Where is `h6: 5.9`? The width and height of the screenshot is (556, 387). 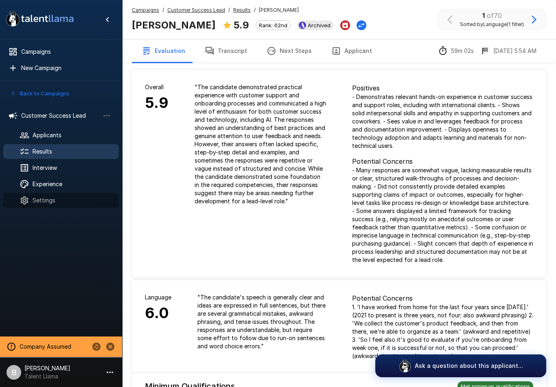
h6: 5.9 is located at coordinates (157, 103).